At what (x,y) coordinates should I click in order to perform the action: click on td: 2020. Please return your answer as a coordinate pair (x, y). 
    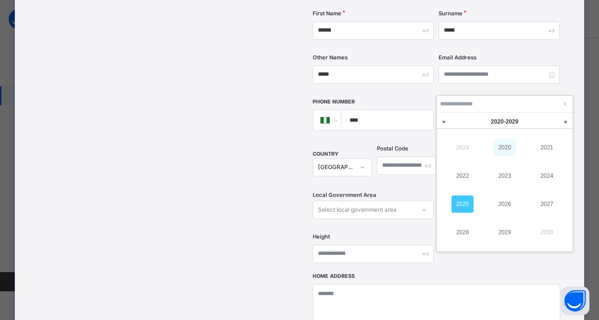
    Looking at the image, I should click on (505, 147).